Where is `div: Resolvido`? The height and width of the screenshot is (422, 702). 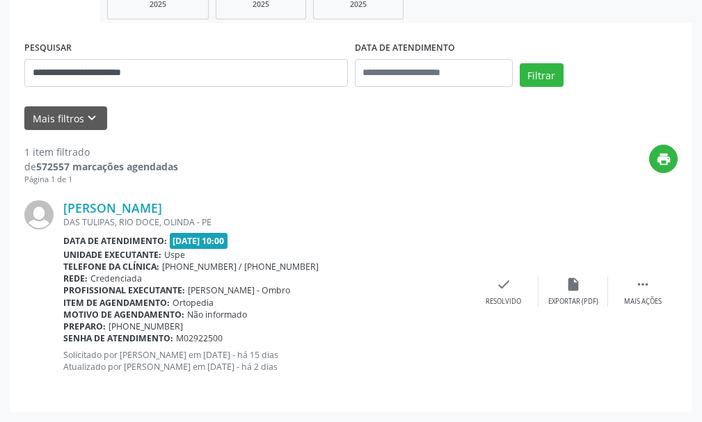 div: Resolvido is located at coordinates (503, 302).